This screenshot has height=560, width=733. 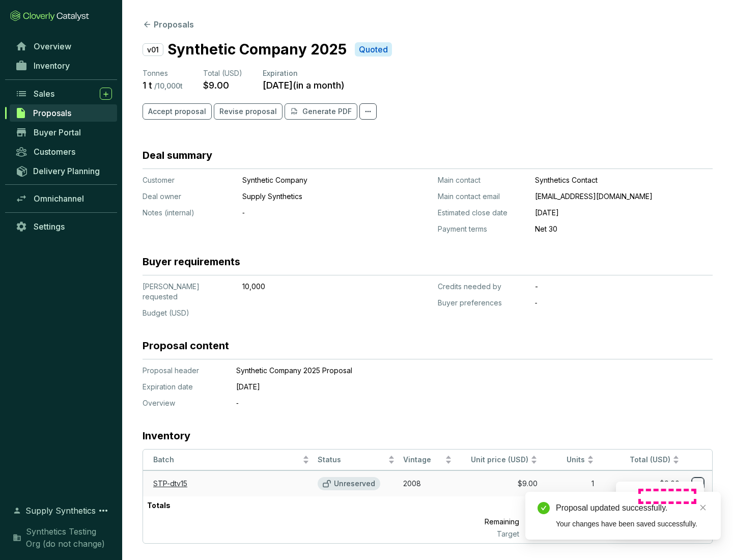 I want to click on span: Buyer Portal, so click(x=57, y=132).